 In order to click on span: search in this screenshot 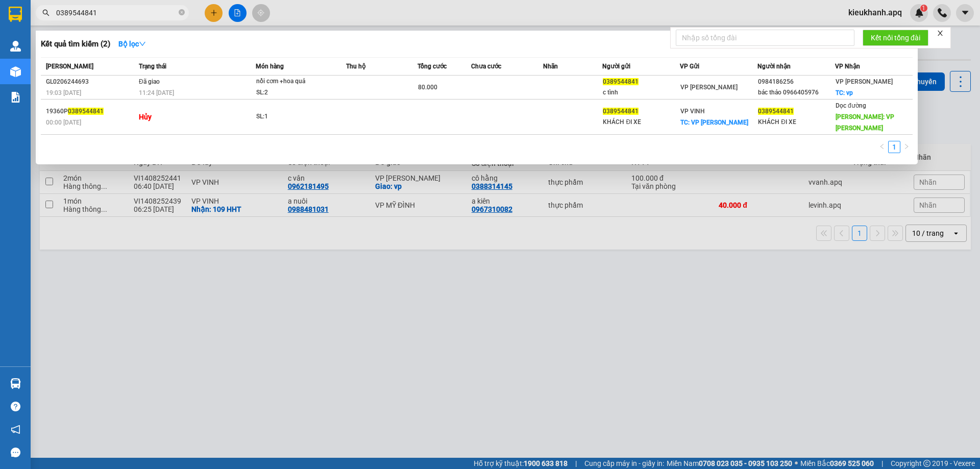, I will do `click(46, 12)`.